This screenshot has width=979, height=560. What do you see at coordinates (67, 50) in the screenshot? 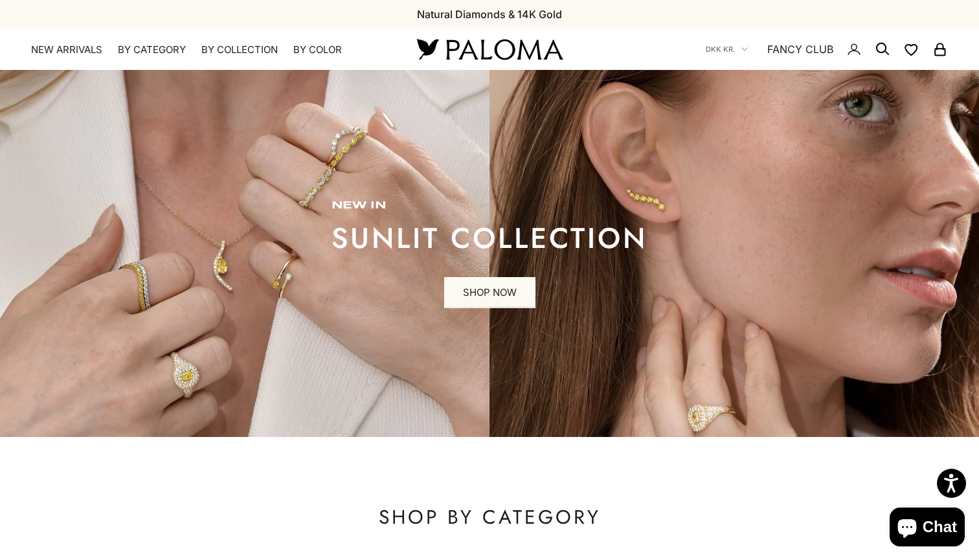
I see `a: NEW ARRIVALS` at bounding box center [67, 50].